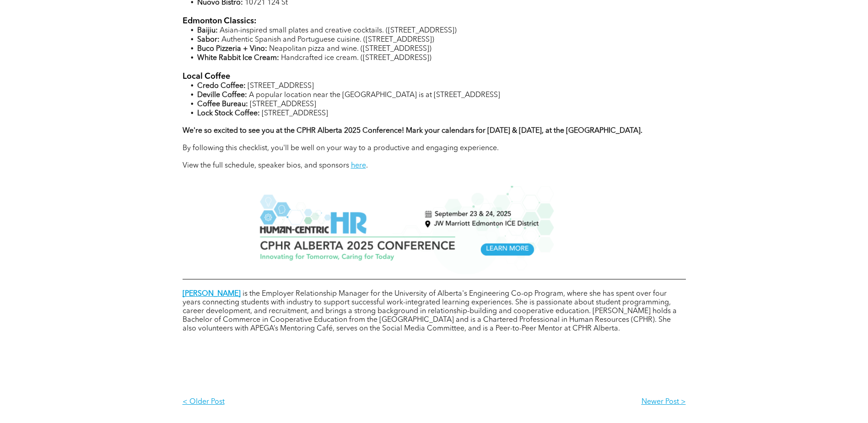 The image size is (868, 423). I want to click on strong: Lock Stock Coffee:, so click(228, 113).